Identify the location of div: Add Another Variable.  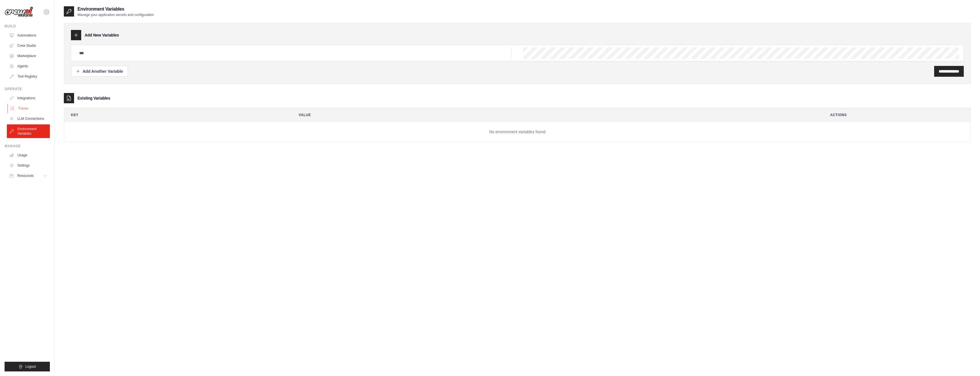
(99, 71).